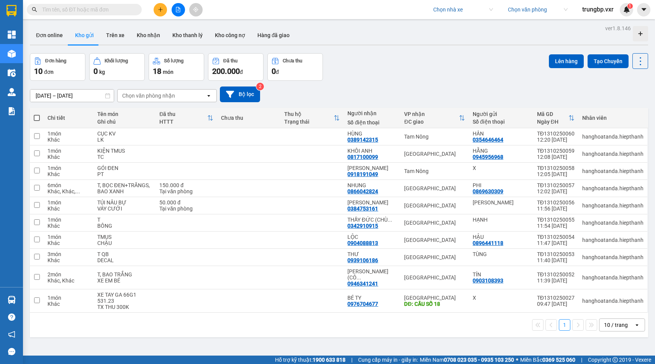 Image resolution: width=655 pixels, height=364 pixels. Describe the element at coordinates (643, 10) in the screenshot. I see `button: caret-down` at that location.